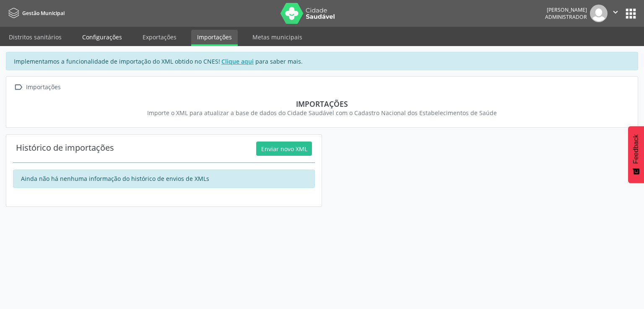 Image resolution: width=644 pixels, height=309 pixels. Describe the element at coordinates (102, 37) in the screenshot. I see `a: Configurações` at that location.